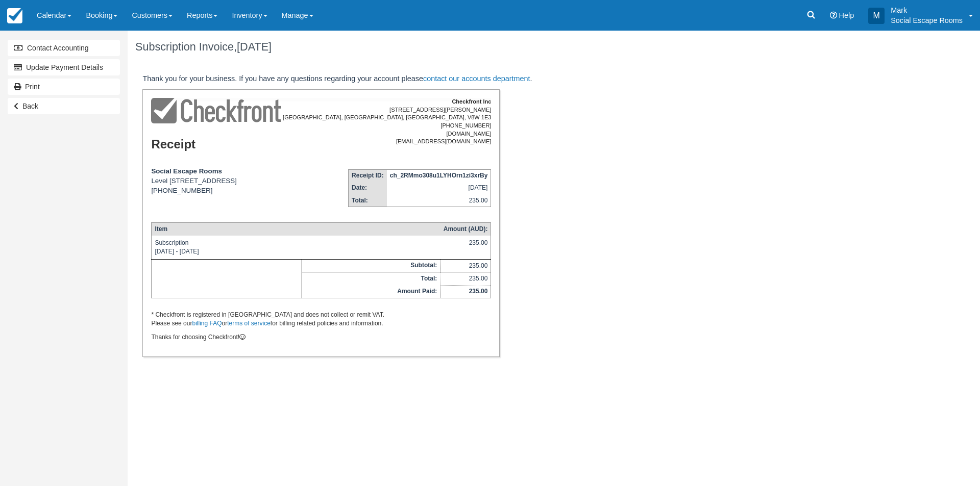 This screenshot has height=486, width=980. I want to click on p: Thanks for choosing Checkfront!, so click(321, 338).